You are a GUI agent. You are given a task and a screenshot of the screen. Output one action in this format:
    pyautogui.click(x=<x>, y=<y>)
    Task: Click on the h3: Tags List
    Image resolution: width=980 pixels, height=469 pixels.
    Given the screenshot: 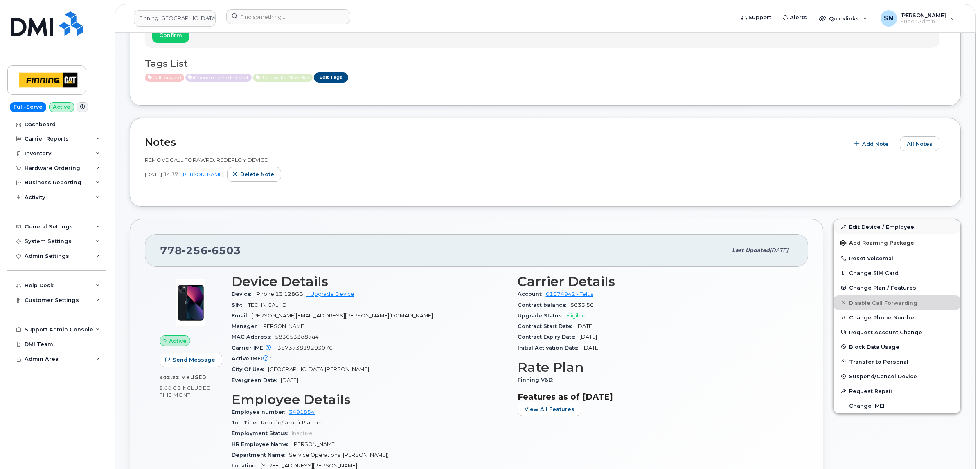 What is the action you would take?
    pyautogui.click(x=545, y=63)
    